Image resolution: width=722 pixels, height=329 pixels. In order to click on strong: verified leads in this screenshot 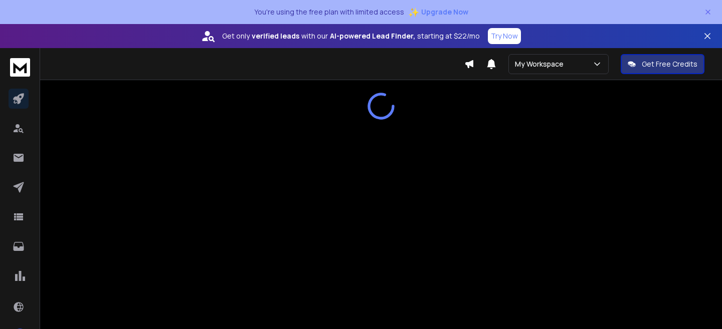, I will do `click(275, 36)`.